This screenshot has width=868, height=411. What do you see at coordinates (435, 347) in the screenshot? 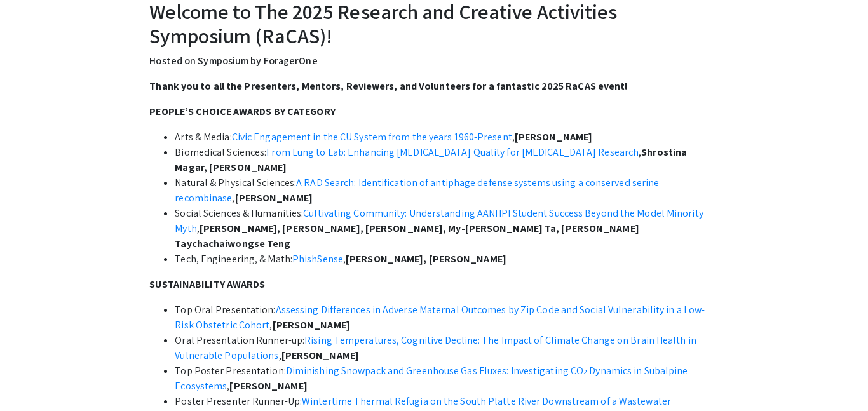
I see `a: Rising Temperatures, Cognitive Decline: The Impact of Climate Change on Brain Health in Vulnerabl...` at bounding box center [435, 347].